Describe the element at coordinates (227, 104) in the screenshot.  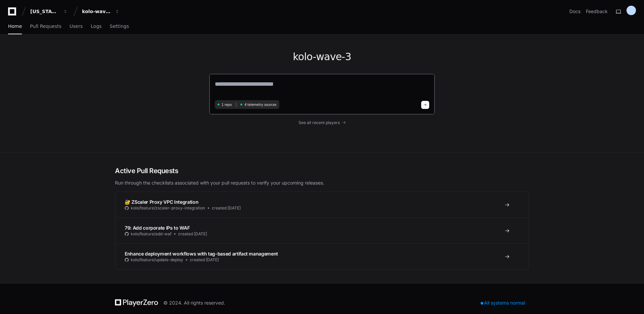
I see `span: 1 repo` at that location.